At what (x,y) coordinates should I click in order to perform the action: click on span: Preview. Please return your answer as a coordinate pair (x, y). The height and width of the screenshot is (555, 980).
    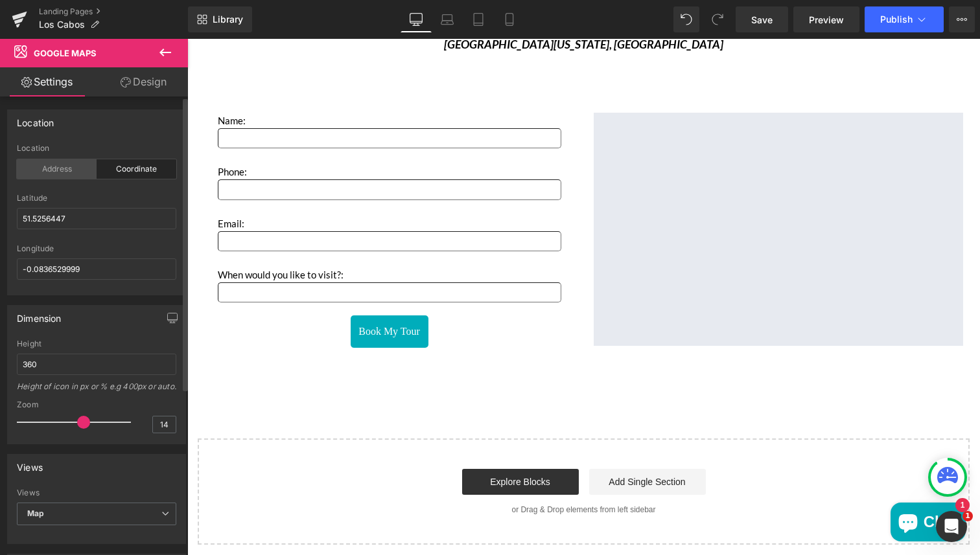
    Looking at the image, I should click on (826, 19).